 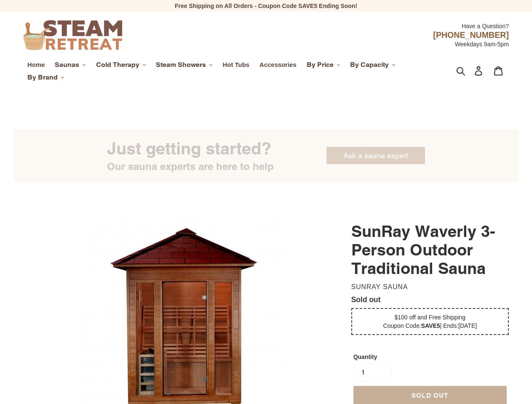 What do you see at coordinates (36, 65) in the screenshot?
I see `a: Home` at bounding box center [36, 65].